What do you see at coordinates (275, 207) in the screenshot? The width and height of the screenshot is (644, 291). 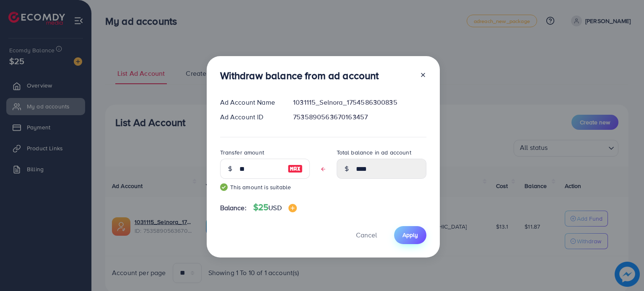 I see `h4: $25` at bounding box center [275, 207].